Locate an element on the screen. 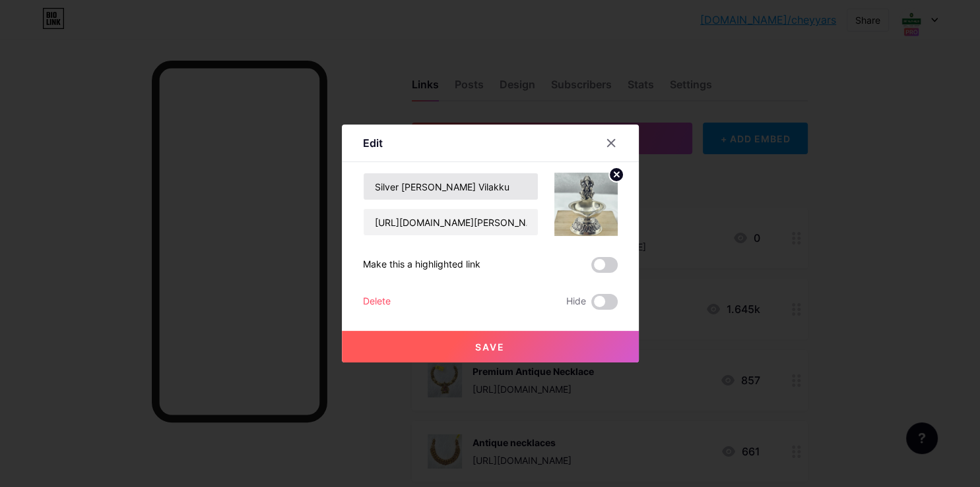  input: URL is located at coordinates (451, 222).